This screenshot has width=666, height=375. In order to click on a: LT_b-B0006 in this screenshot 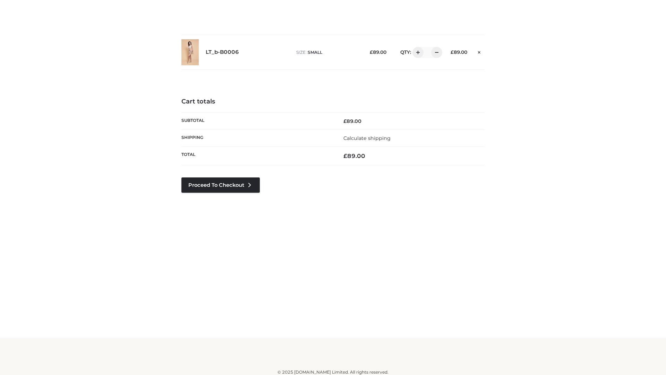, I will do `click(222, 52)`.